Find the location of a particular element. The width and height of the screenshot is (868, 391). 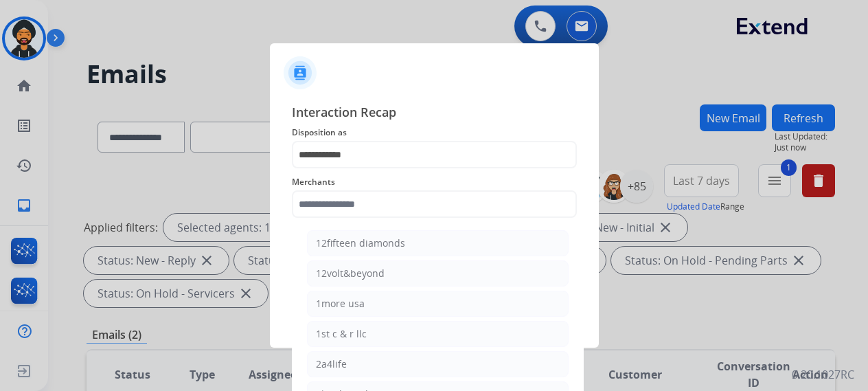

span: Interaction Recap is located at coordinates (434, 114).